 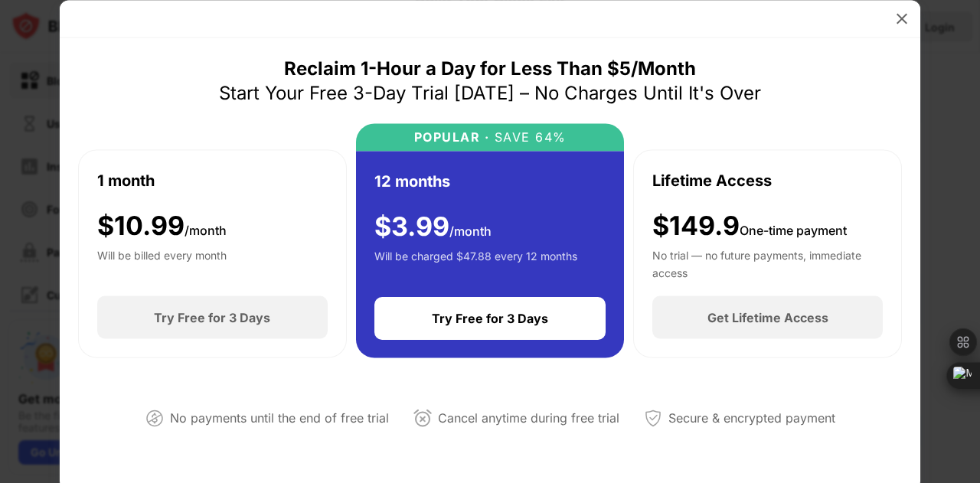 What do you see at coordinates (793, 230) in the screenshot?
I see `span: One-time payment` at bounding box center [793, 230].